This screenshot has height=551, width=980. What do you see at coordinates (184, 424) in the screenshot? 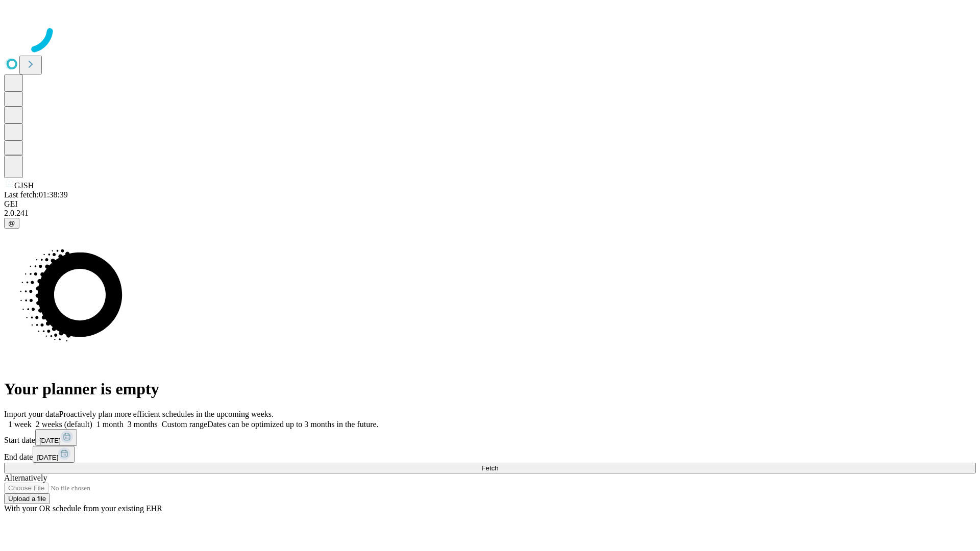
I see `span: Custom range` at bounding box center [184, 424].